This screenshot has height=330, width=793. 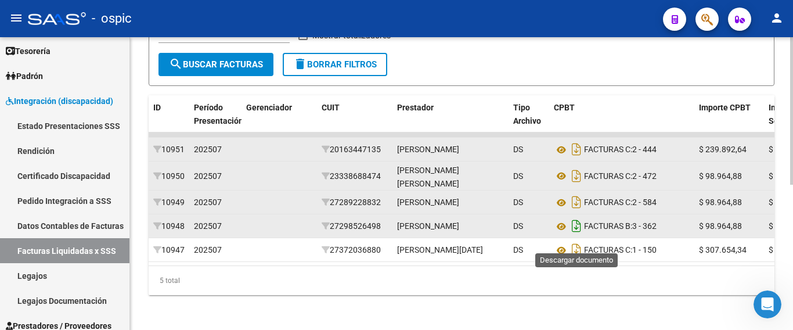 I want to click on datatable-header-cell: Importe CPBT, so click(x=729, y=121).